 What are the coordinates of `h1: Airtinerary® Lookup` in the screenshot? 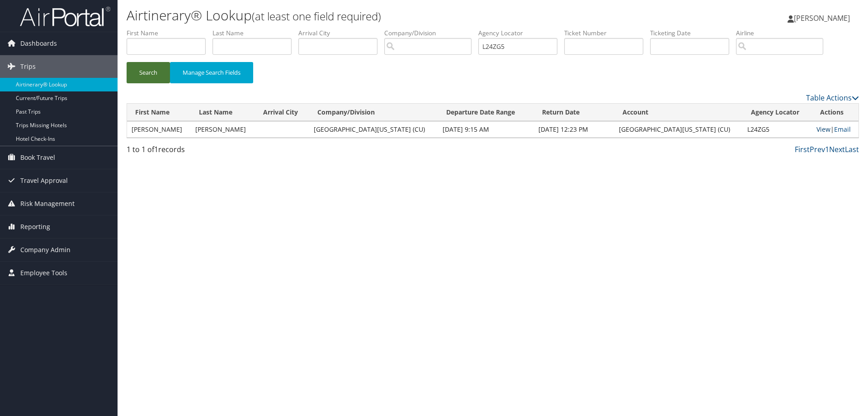 It's located at (371, 15).